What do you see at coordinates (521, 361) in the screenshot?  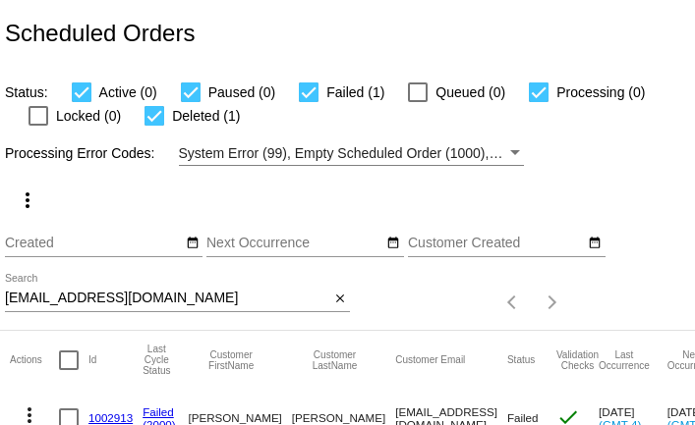 I see `button: Change sorting for Status` at bounding box center [521, 361].